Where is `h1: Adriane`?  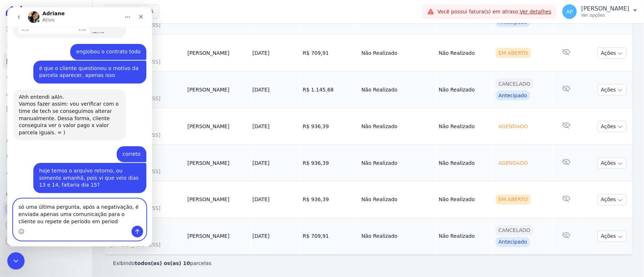 h1: Adriane is located at coordinates (46, 6).